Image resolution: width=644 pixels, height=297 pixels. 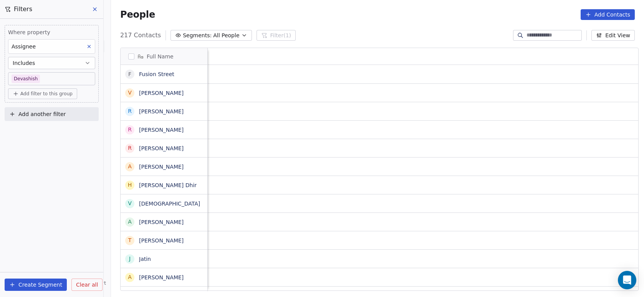 What do you see at coordinates (138, 15) in the screenshot?
I see `span: People` at bounding box center [138, 15].